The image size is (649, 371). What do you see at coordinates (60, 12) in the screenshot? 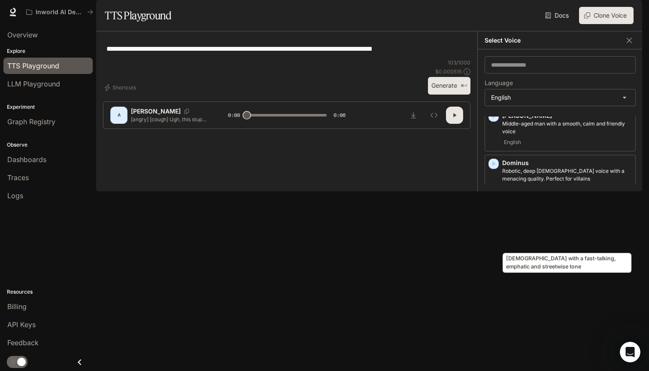
I see `button: All workspaces` at bounding box center [60, 12].